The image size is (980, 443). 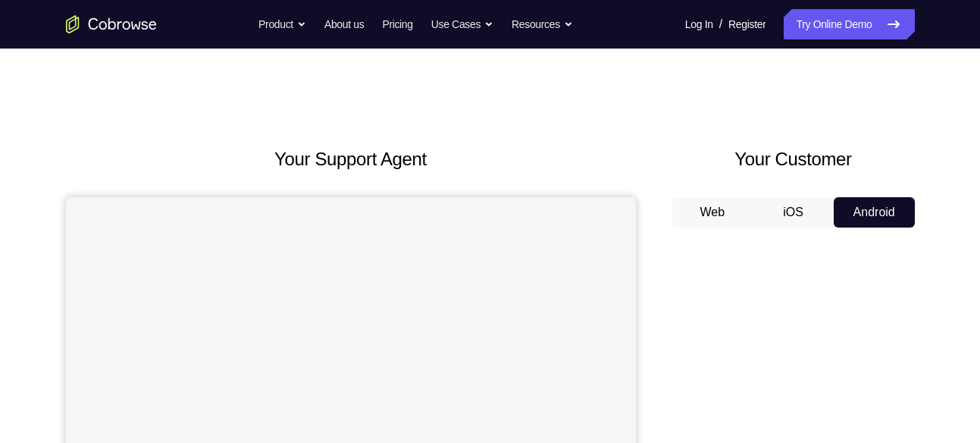 What do you see at coordinates (712, 212) in the screenshot?
I see `button: Web` at bounding box center [712, 212].